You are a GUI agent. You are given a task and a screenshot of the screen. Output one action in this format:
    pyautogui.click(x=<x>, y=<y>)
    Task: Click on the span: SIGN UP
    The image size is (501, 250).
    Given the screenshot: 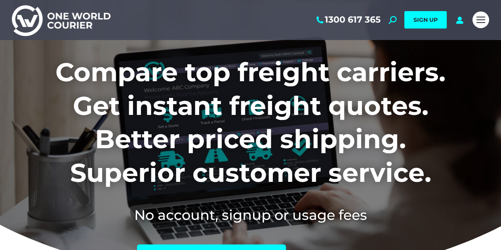 What is the action you would take?
    pyautogui.click(x=426, y=20)
    